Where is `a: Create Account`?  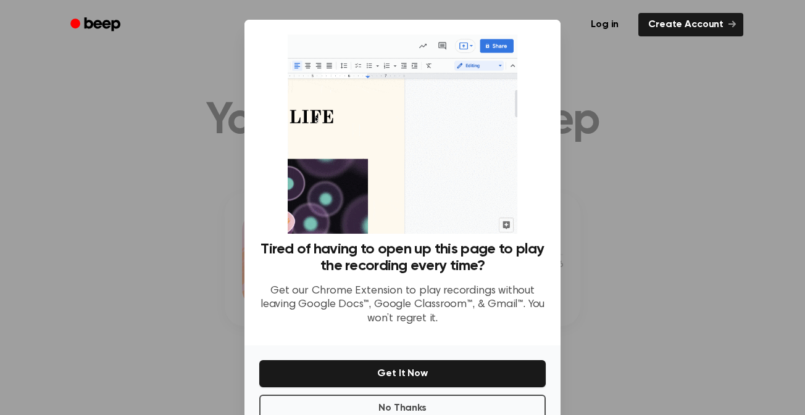
a: Create Account is located at coordinates (691, 25).